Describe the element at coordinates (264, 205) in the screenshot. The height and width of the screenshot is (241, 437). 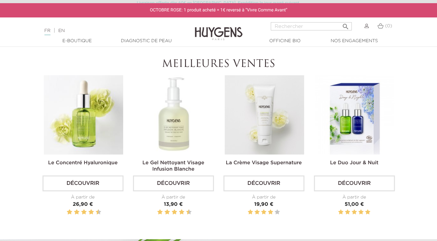
I see `span: 19,90 €` at that location.